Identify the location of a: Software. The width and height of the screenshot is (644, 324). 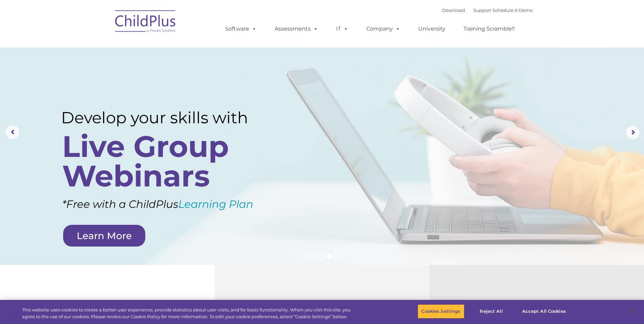
(241, 29).